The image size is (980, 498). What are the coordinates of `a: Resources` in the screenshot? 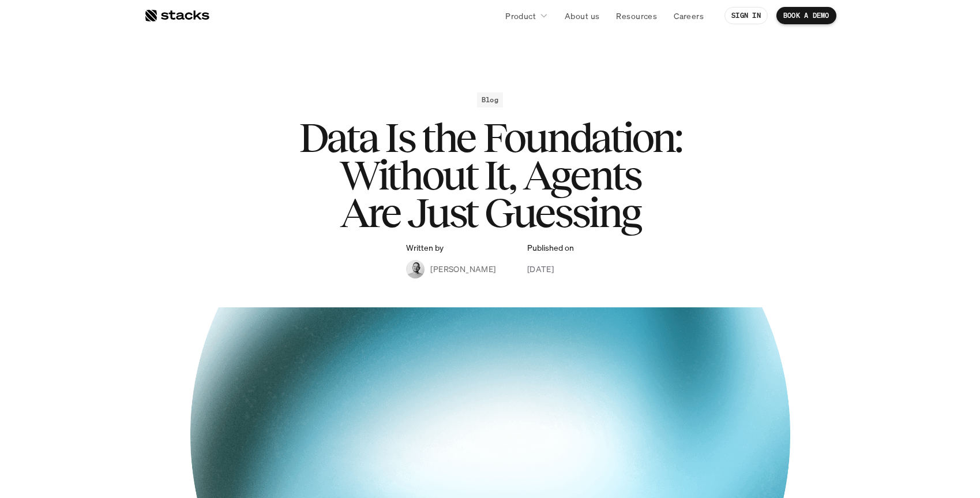 It's located at (637, 16).